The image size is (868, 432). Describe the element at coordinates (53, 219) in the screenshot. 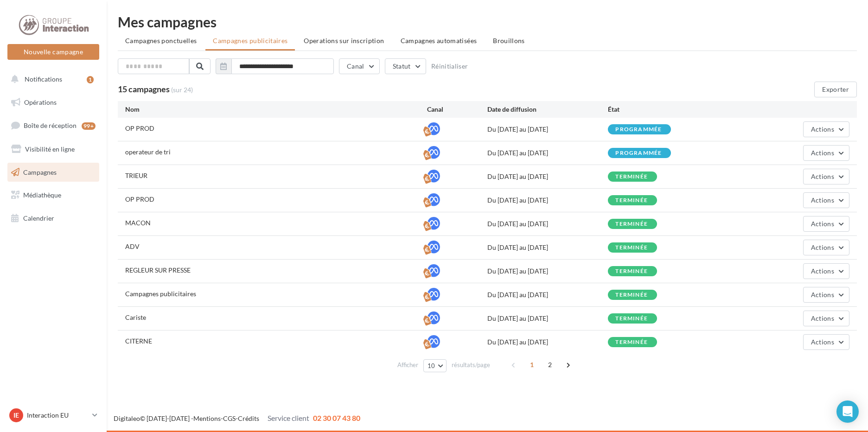

I see `a: Calendrier` at that location.